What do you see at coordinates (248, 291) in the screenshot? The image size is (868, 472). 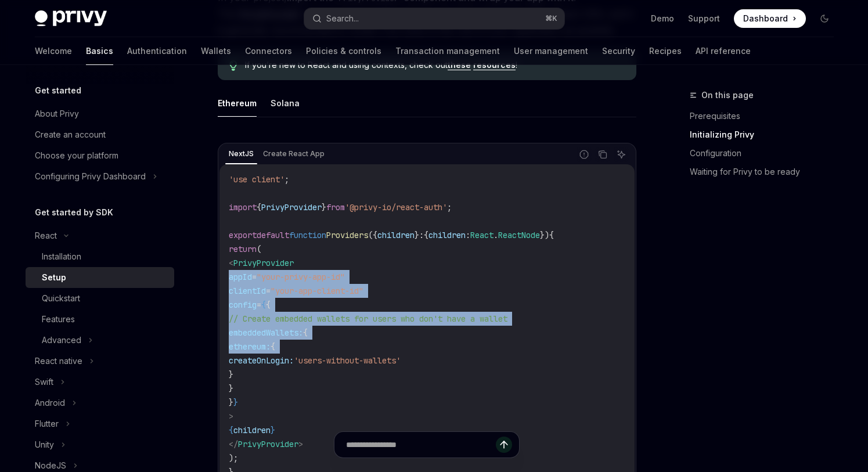 I see `span: clientId` at bounding box center [248, 291].